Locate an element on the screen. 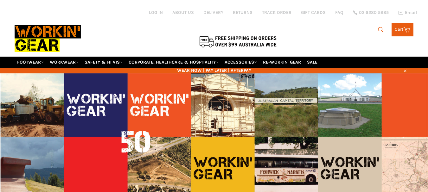 This screenshot has height=192, width=428. a: Email is located at coordinates (408, 13).